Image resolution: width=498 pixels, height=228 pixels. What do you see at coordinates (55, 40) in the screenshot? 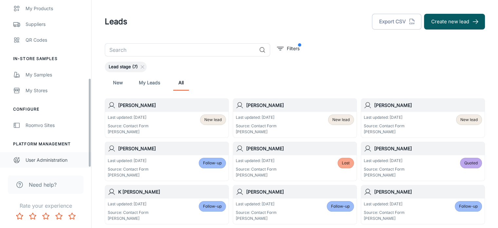
I see `div: QR Codes` at bounding box center [55, 40].